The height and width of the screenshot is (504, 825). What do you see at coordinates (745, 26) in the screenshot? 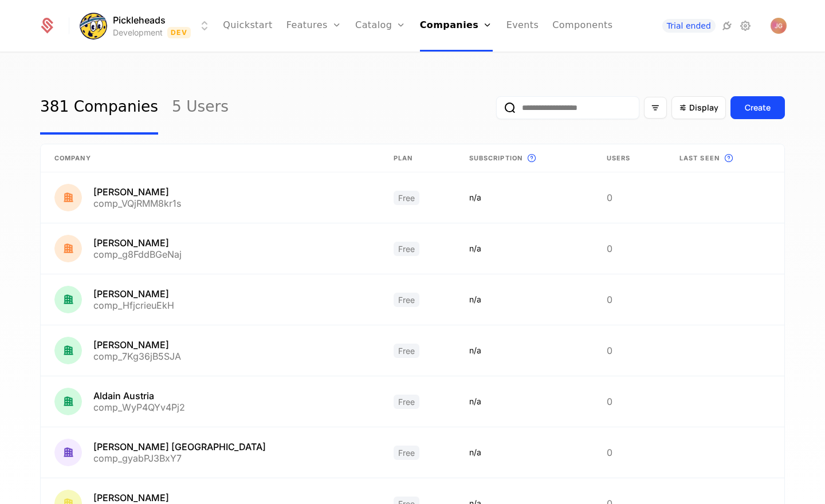
I see `a: Settings` at bounding box center [745, 26].